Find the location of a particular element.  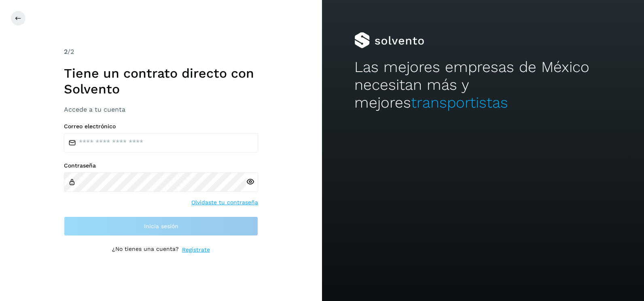

span: 2 is located at coordinates (65, 52).